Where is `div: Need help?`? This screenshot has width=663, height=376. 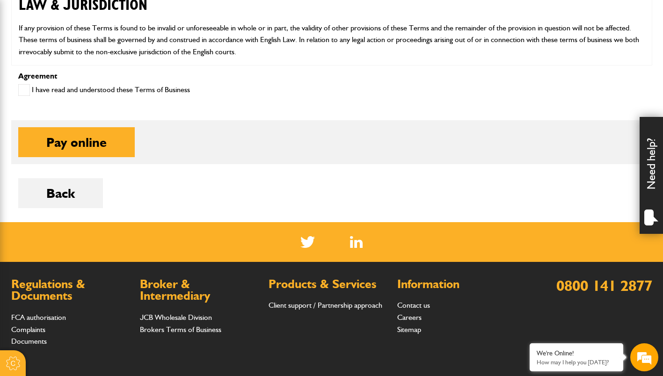 div: Need help? is located at coordinates (651, 175).